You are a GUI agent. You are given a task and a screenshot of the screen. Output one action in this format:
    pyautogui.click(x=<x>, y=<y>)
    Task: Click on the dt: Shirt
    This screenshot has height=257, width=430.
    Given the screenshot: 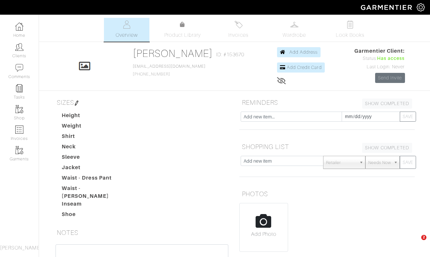 What is the action you would take?
    pyautogui.click(x=94, y=137)
    